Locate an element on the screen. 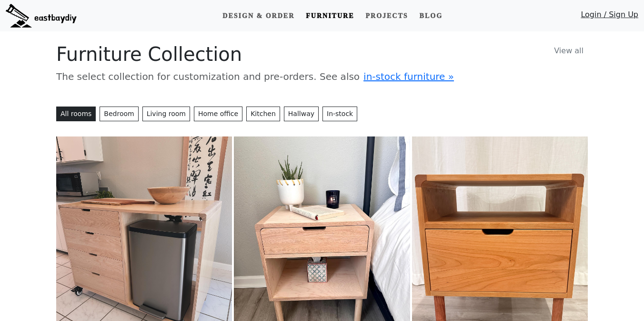 The width and height of the screenshot is (644, 321). a: in-stock furniture » is located at coordinates (409, 76).